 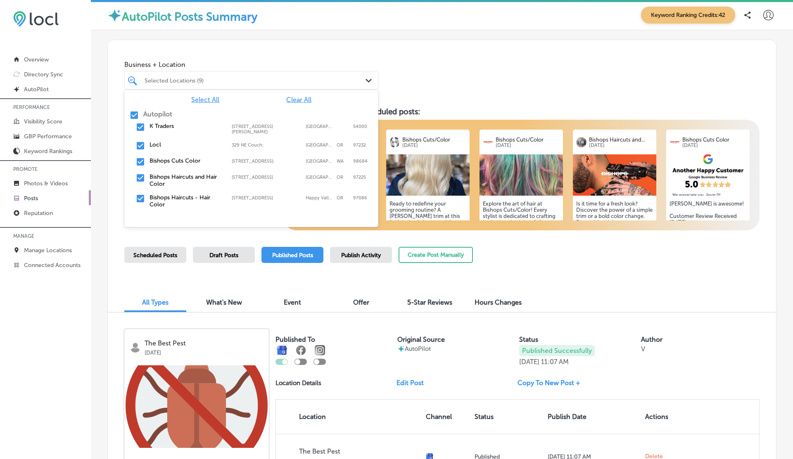 I want to click on label: Lahore, so click(x=319, y=129).